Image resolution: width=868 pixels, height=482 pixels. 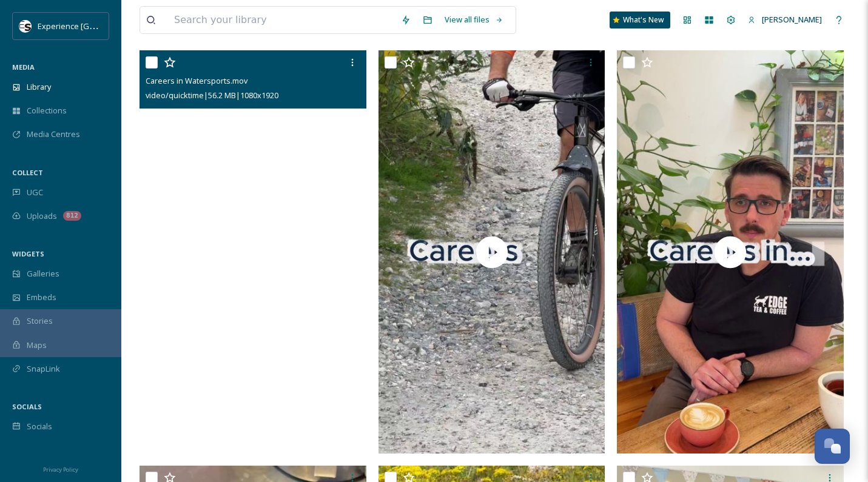 What do you see at coordinates (211, 95) in the screenshot?
I see `span: video/quicktime | 56.2 MB | 1080 x 1920` at bounding box center [211, 95].